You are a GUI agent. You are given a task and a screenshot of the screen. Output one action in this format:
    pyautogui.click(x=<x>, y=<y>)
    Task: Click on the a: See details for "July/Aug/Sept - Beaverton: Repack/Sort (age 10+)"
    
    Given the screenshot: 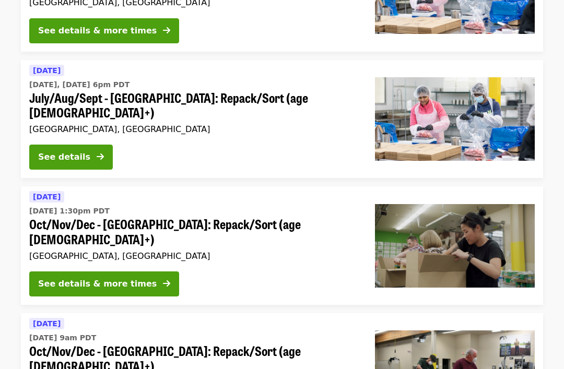 What is the action you would take?
    pyautogui.click(x=282, y=120)
    